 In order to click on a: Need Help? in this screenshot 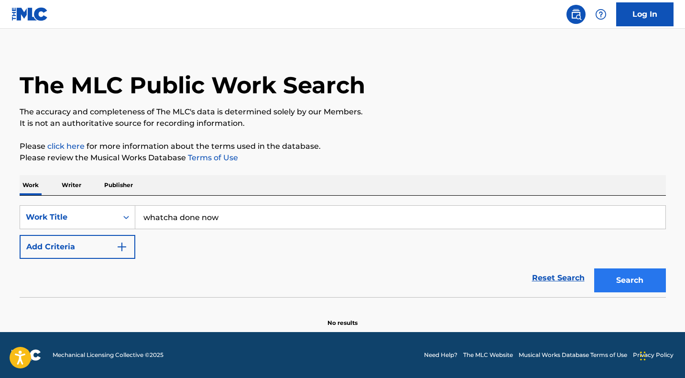, I will do `click(441, 355)`.